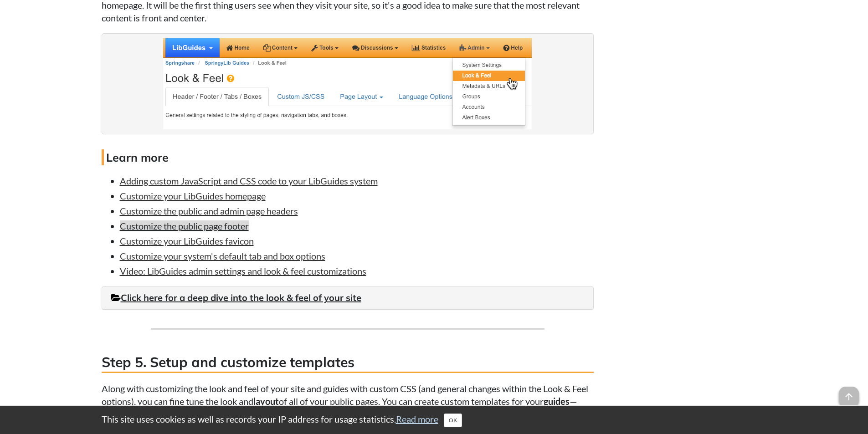 Image resolution: width=868 pixels, height=434 pixels. Describe the element at coordinates (849, 397) in the screenshot. I see `span: arrow_upward` at that location.